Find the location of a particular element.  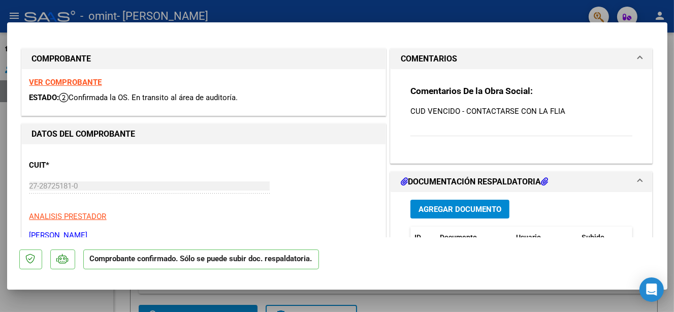

span: Documento is located at coordinates (458, 237).